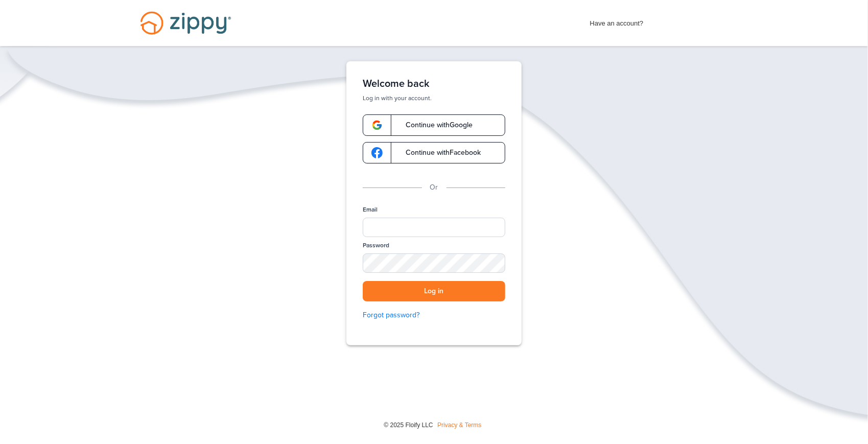 The width and height of the screenshot is (868, 444). Describe the element at coordinates (459, 426) in the screenshot. I see `a: Privacy & Terms` at that location.